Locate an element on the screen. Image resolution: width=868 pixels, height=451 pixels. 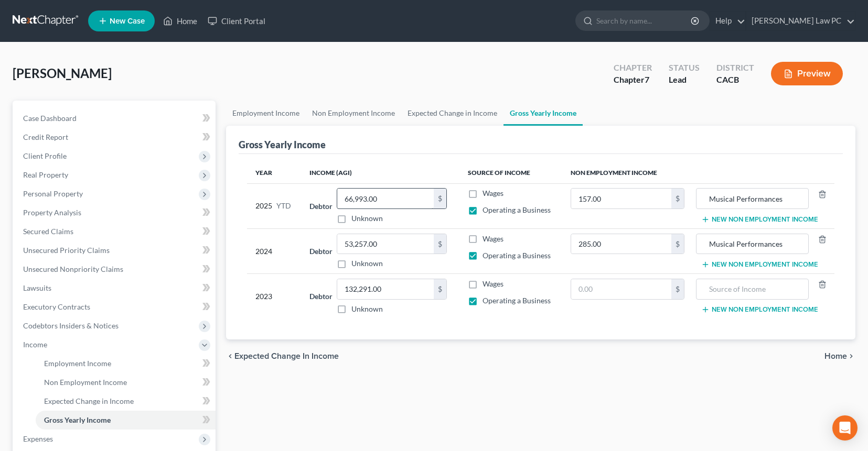
span: YTD is located at coordinates (283, 206).